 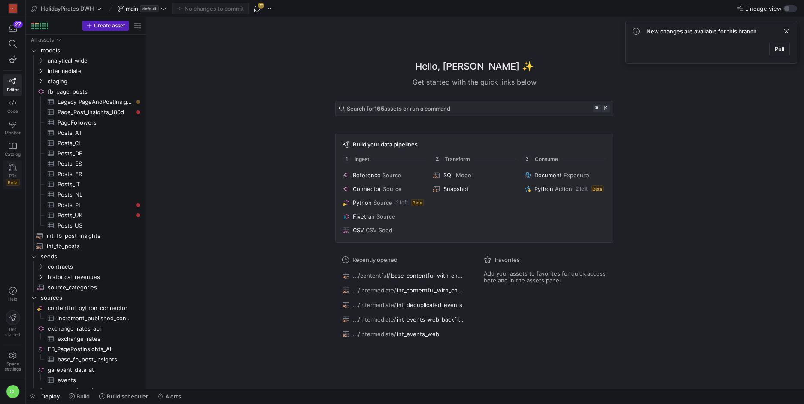 What do you see at coordinates (403, 290) in the screenshot?
I see `button: .../intermediate/int_contentful_with_changes` at bounding box center [403, 290].